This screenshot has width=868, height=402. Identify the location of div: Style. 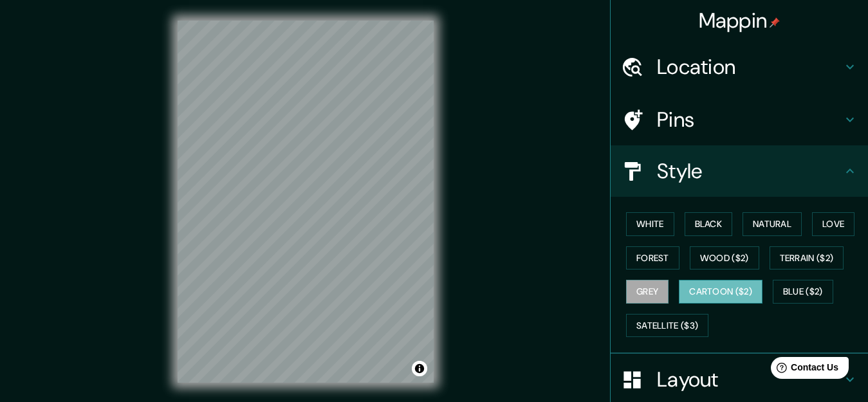
(739, 171).